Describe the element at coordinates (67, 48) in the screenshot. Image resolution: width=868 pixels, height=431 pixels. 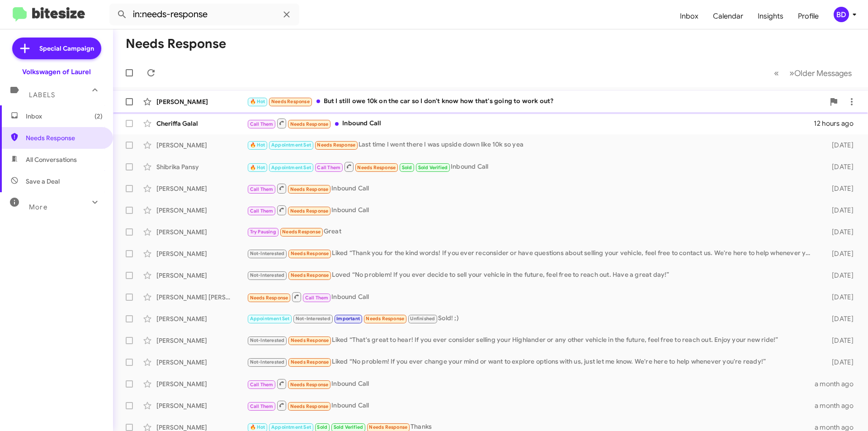
I see `span: Special Campaign` at that location.